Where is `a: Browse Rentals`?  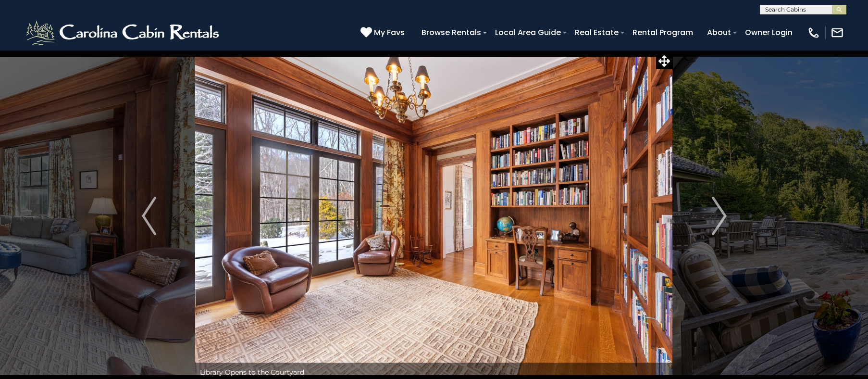
a: Browse Rentals is located at coordinates (452, 32).